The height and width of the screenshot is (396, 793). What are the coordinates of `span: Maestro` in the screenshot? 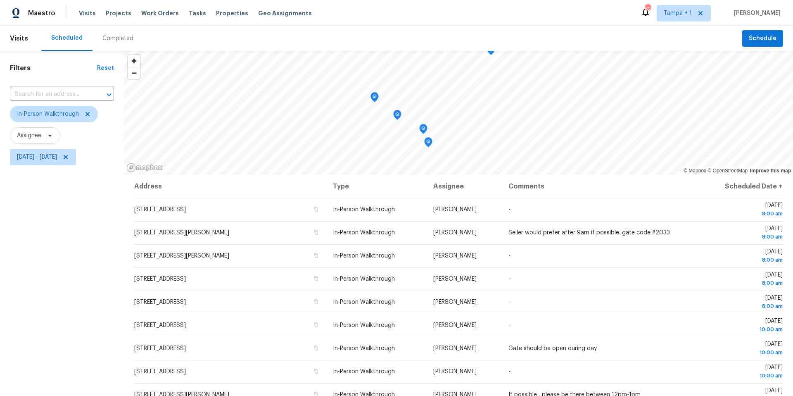 It's located at (42, 13).